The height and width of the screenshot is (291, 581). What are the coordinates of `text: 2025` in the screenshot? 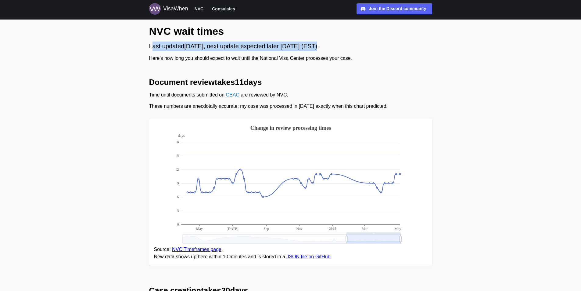 It's located at (333, 229).